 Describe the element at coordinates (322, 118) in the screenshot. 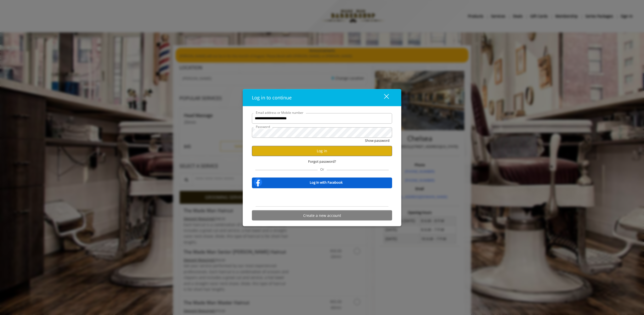

I see `input: Email address or Mobile number` at that location.